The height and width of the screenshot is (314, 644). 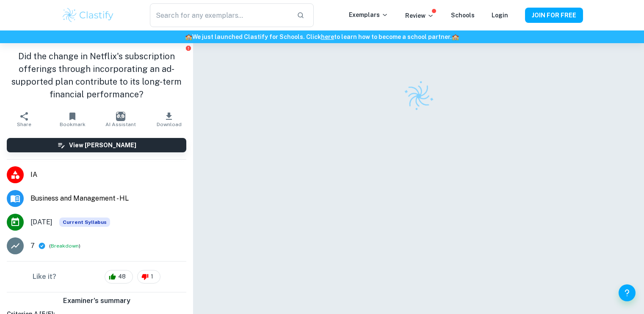 What do you see at coordinates (72, 124) in the screenshot?
I see `span: Bookmark` at bounding box center [72, 124].